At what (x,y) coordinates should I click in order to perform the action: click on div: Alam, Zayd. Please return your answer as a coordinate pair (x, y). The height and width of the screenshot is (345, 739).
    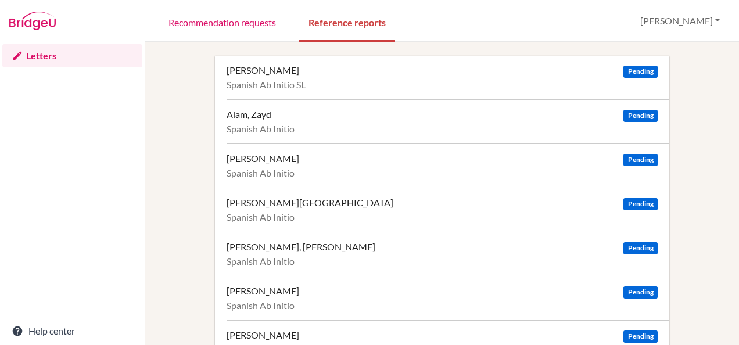
    Looking at the image, I should click on (249, 114).